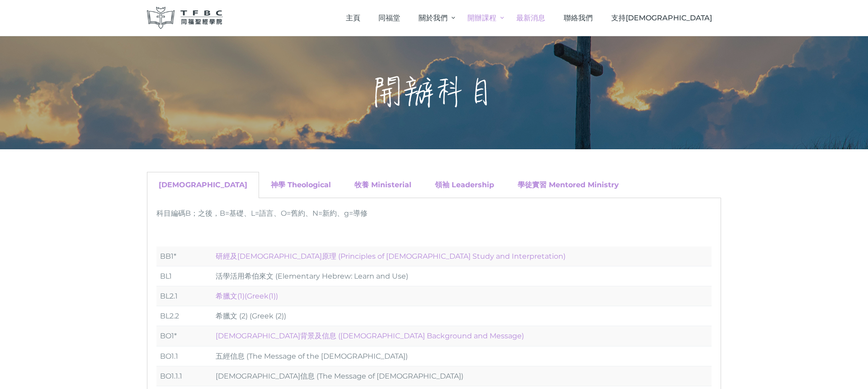 This screenshot has height=389, width=868. Describe the element at coordinates (184, 276) in the screenshot. I see `td: BL1` at that location.